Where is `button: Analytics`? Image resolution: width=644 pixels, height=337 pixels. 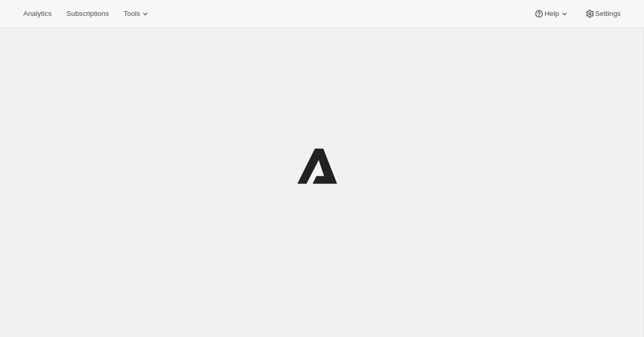
button: Analytics is located at coordinates (37, 14).